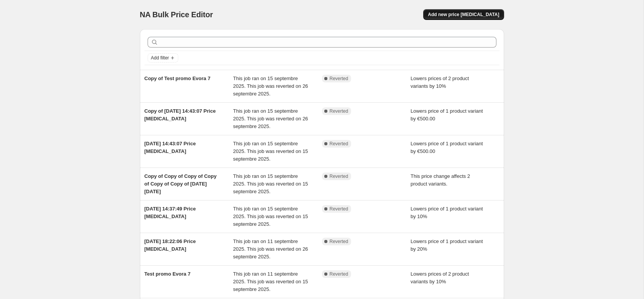 Image resolution: width=644 pixels, height=299 pixels. Describe the element at coordinates (447, 212) in the screenshot. I see `span: Lowers price of 1 product variant by 10%` at that location.